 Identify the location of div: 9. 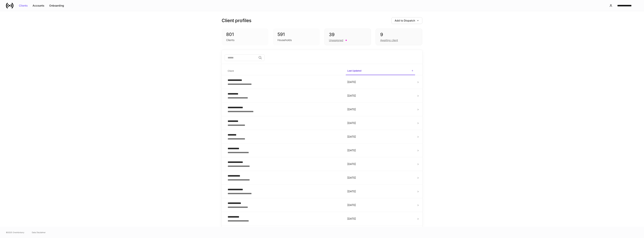
(399, 35).